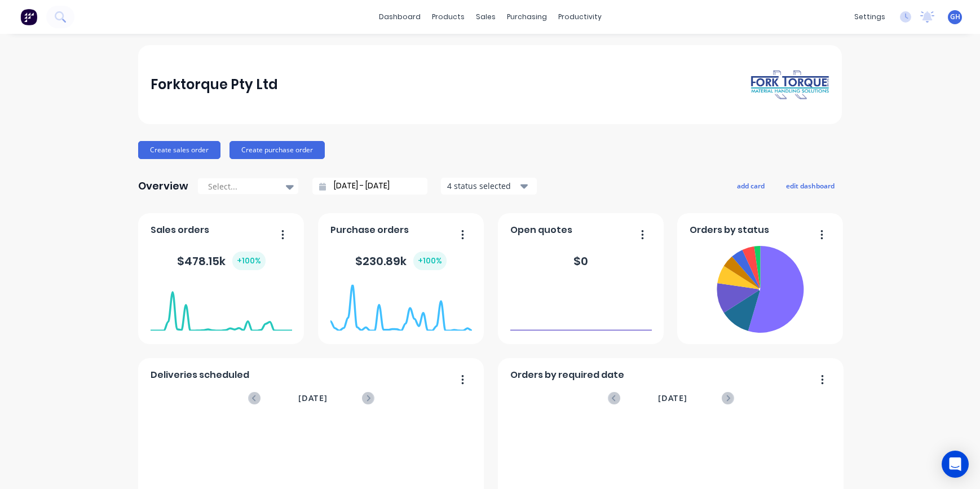  I want to click on span: Purchase orders, so click(369, 230).